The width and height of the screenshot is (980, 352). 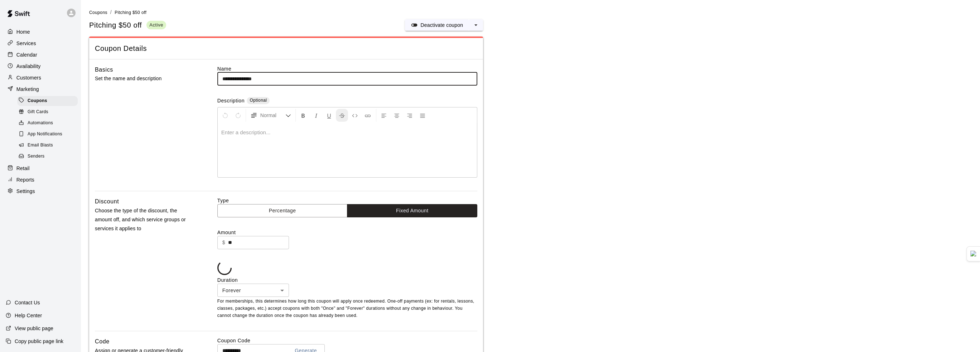 What do you see at coordinates (36, 156) in the screenshot?
I see `span: Senders` at bounding box center [36, 156].